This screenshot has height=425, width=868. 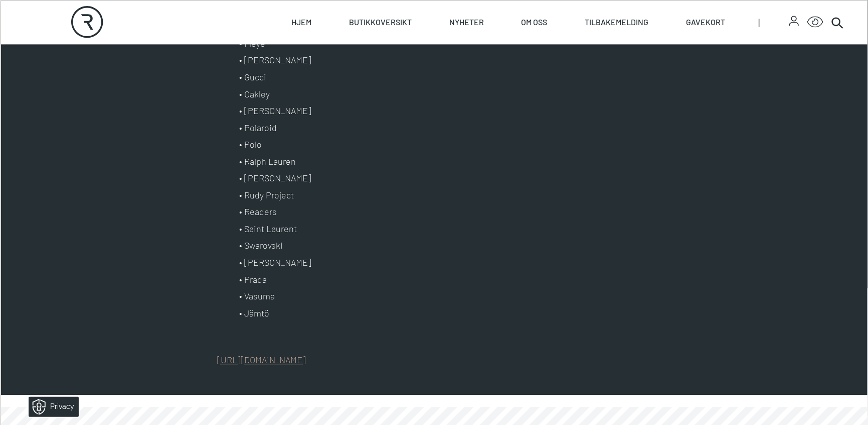 I want to click on li: Gucci, so click(x=441, y=78).